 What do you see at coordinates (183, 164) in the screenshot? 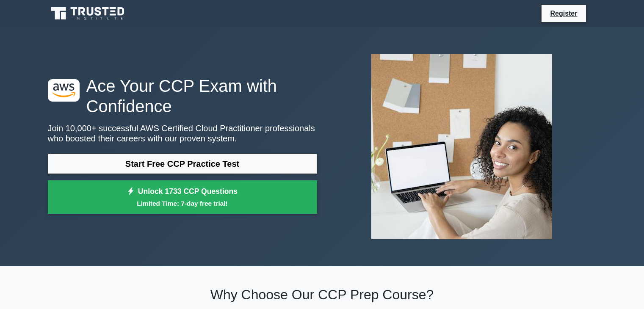
I see `a: Start Free CCP Practice Test` at bounding box center [183, 164].